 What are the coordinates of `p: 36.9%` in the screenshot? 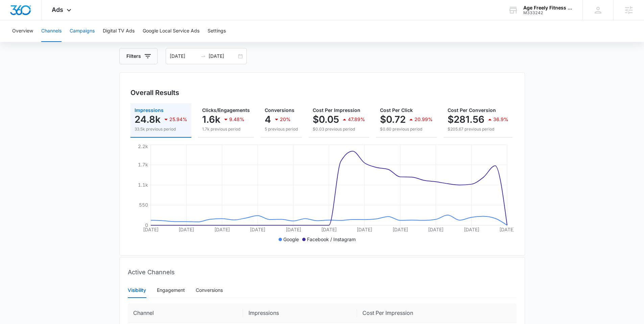 It's located at (501, 119).